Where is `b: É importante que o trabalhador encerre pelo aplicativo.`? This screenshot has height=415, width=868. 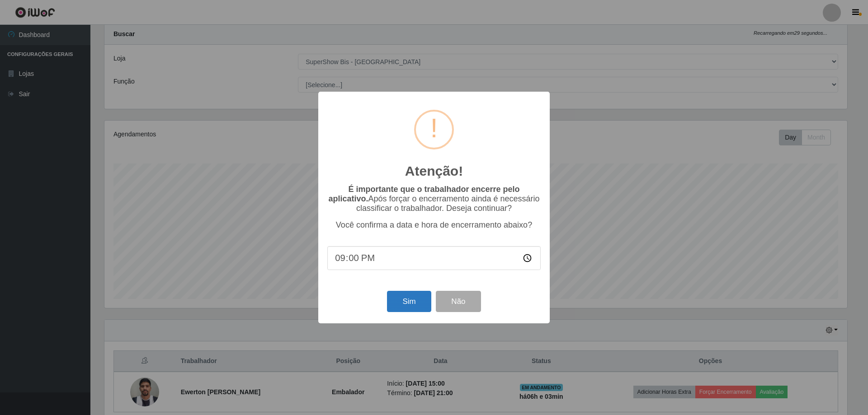 b: É importante que o trabalhador encerre pelo aplicativo. is located at coordinates (424, 194).